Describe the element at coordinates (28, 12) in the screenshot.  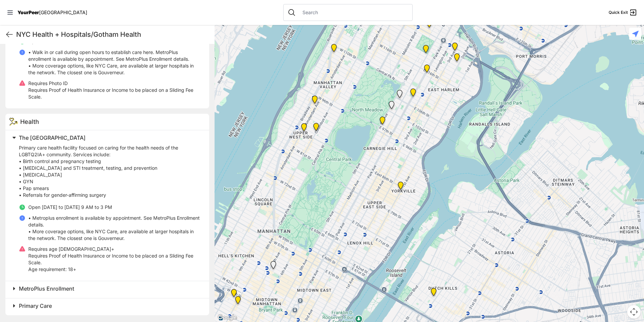
I see `span: YourPeer` at that location.